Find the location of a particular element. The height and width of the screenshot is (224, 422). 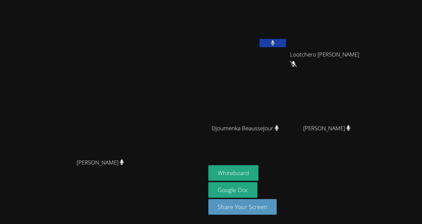

a: Google Doc is located at coordinates (233, 190).